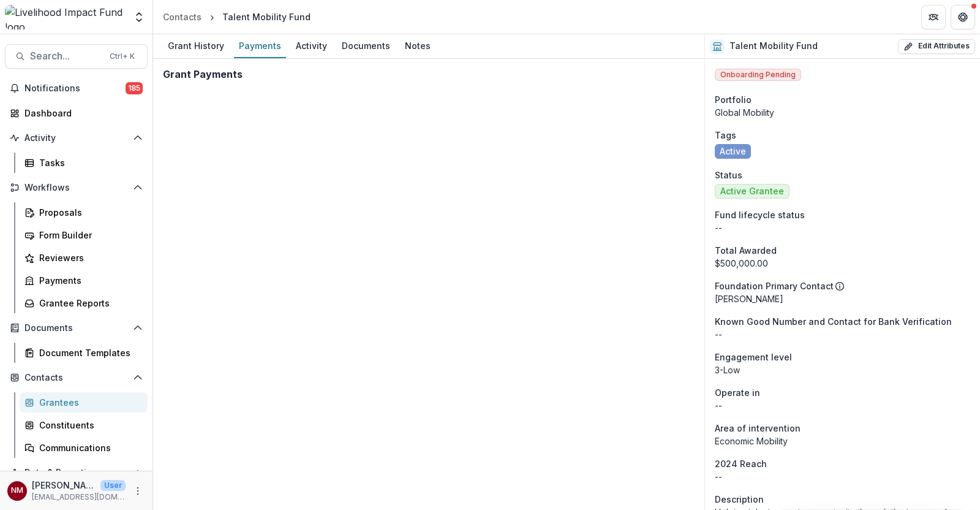  Describe the element at coordinates (76, 89) in the screenshot. I see `button: Notifications185` at that location.